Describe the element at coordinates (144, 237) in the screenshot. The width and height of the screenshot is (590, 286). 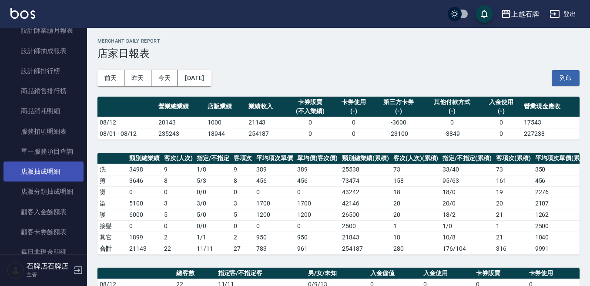
I see `td: 1899` at that location.